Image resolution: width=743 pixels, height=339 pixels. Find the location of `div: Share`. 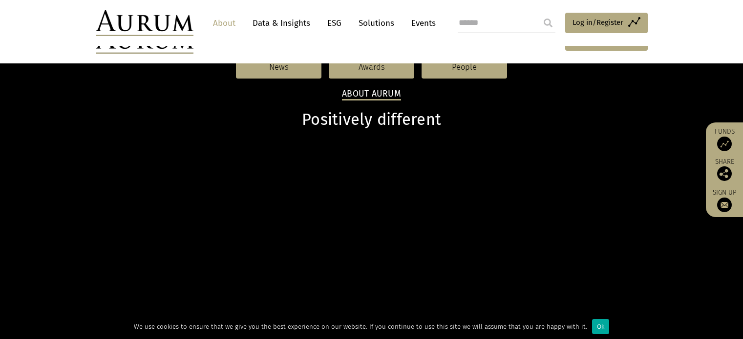

div: Share is located at coordinates (724, 170).